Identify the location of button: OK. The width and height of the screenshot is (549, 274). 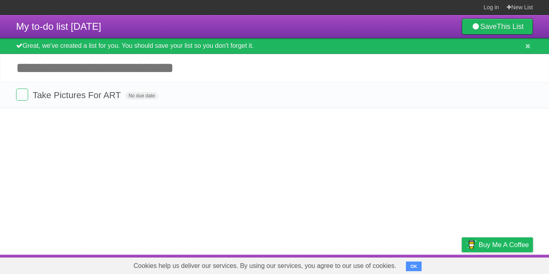
(413, 266).